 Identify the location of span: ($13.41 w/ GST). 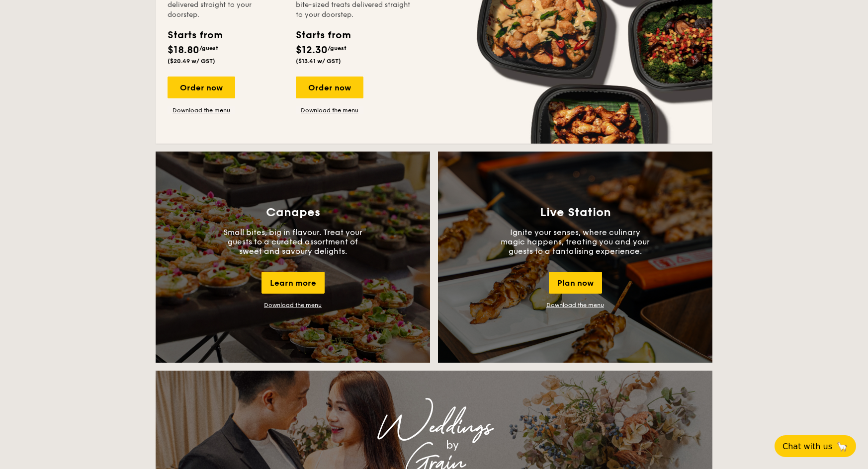
(318, 61).